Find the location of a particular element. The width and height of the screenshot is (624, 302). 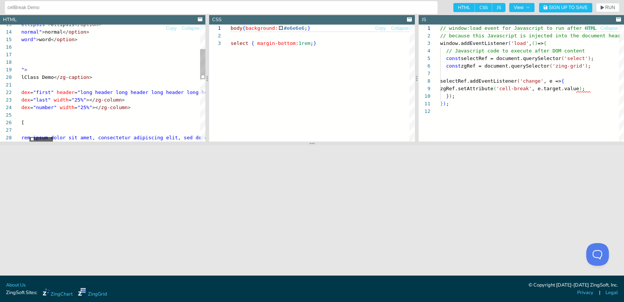

span: // window:load event for Javascript to run after H is located at coordinates (513, 28).